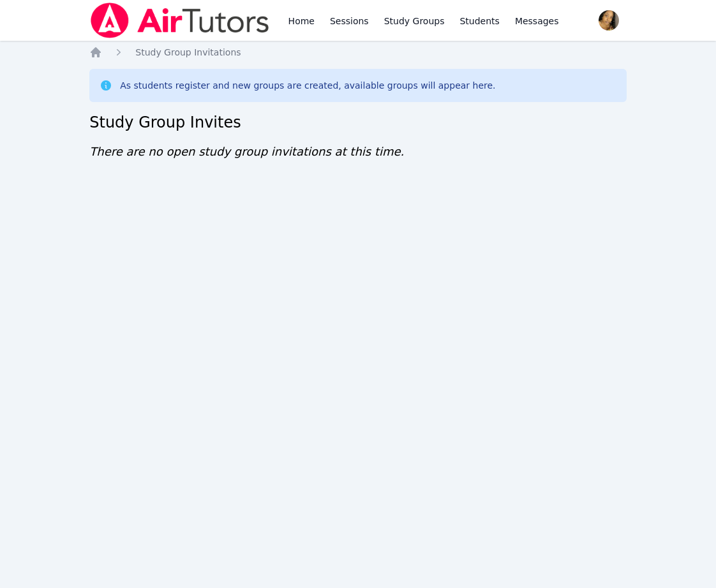 This screenshot has width=716, height=588. What do you see at coordinates (308, 86) in the screenshot?
I see `div: As students register and new groups are created, available groups will appear here.` at bounding box center [308, 86].